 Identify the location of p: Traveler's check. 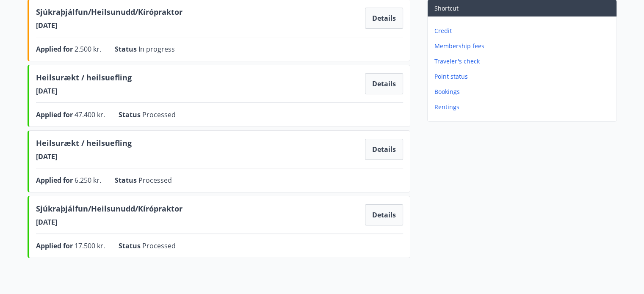
(523, 61).